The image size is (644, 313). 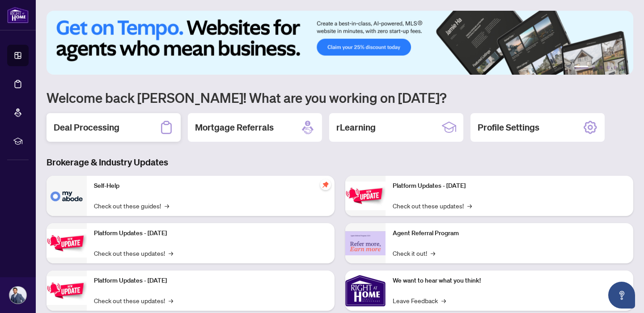 I want to click on p: We want to hear what you think!, so click(x=509, y=281).